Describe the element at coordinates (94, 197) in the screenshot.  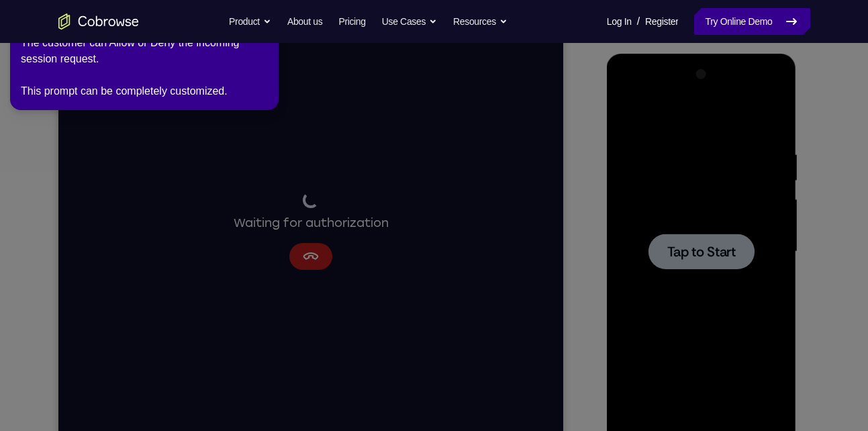
I see `button: Tap to Start` at that location.